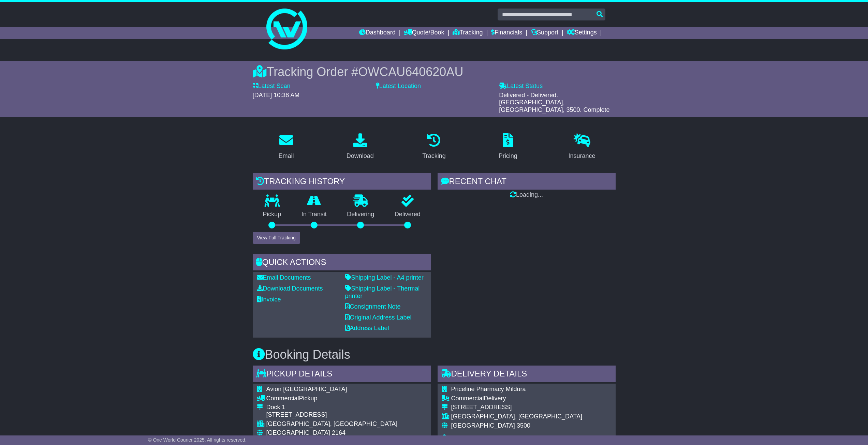 This screenshot has height=445, width=868. I want to click on a: Financials, so click(507, 33).